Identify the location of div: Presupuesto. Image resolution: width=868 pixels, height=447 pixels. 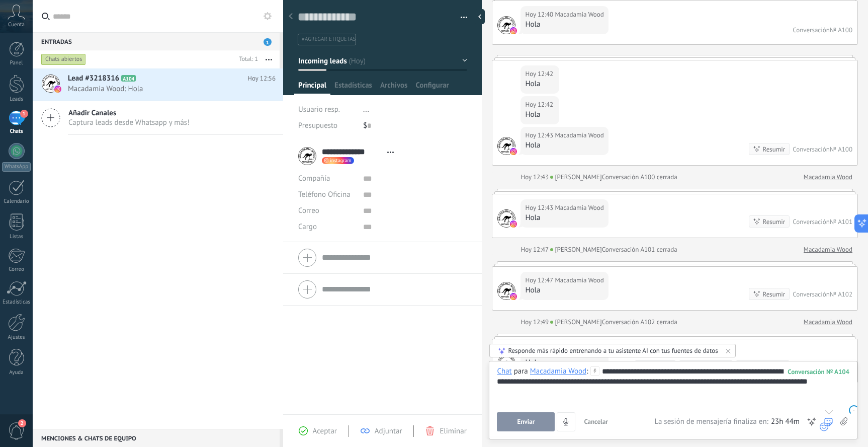
(327, 126).